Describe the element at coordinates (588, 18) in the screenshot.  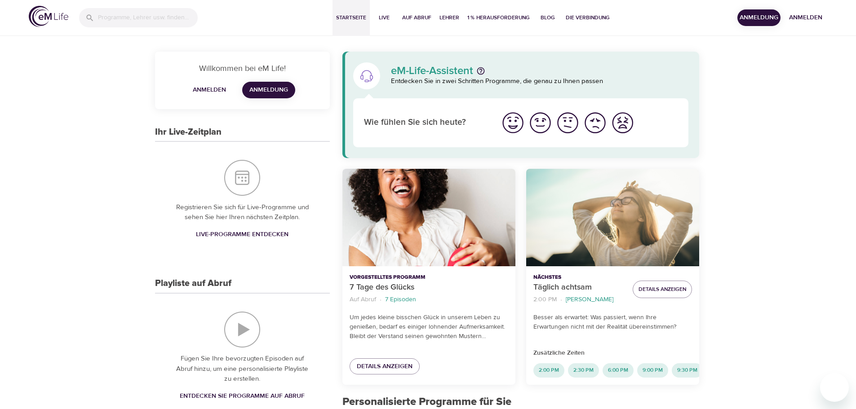
I see `span: Die Verbindung` at that location.